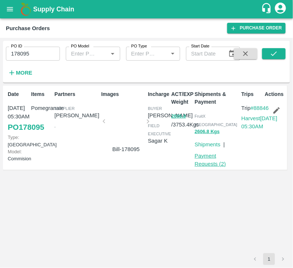 This screenshot has height=268, width=293. I want to click on span: Model:, so click(15, 151).